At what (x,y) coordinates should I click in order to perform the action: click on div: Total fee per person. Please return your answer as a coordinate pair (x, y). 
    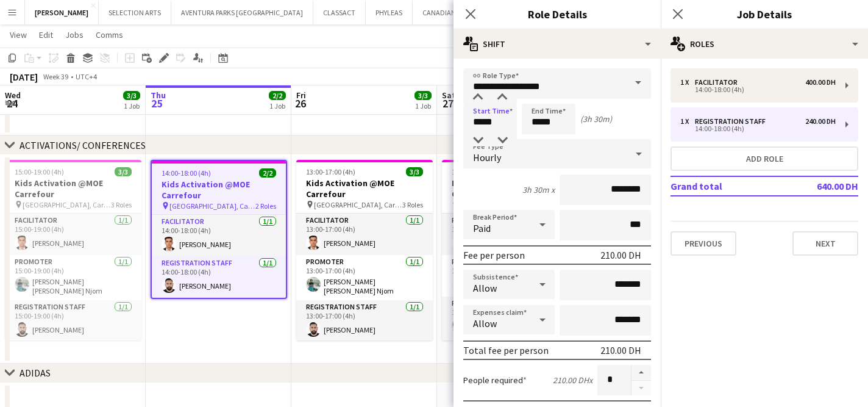
    Looking at the image, I should click on (506, 350).